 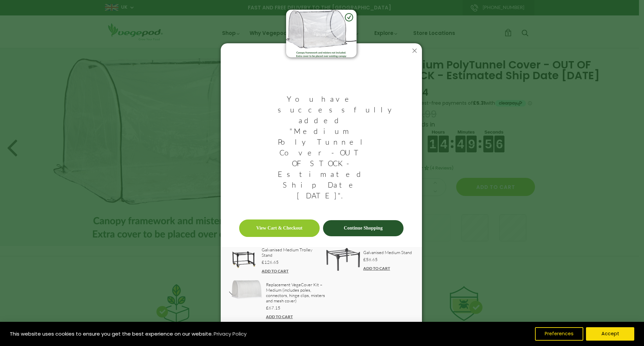 What do you see at coordinates (387, 259) in the screenshot?
I see `a: £58.65` at bounding box center [387, 259].